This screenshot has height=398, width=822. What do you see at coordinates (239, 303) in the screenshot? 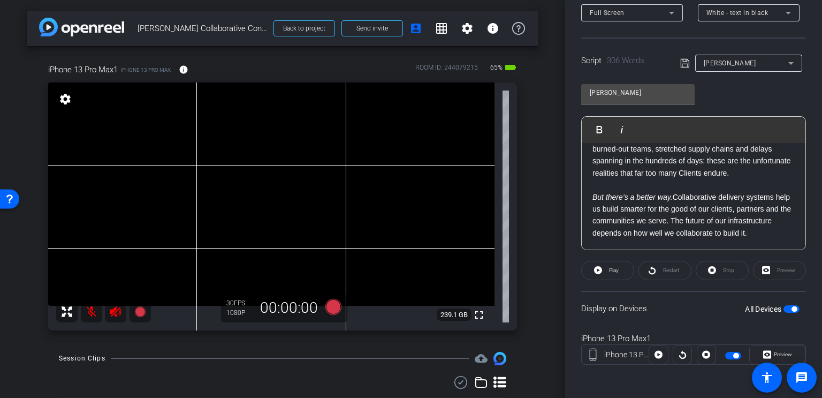
I see `span: FPS` at bounding box center [239, 303].